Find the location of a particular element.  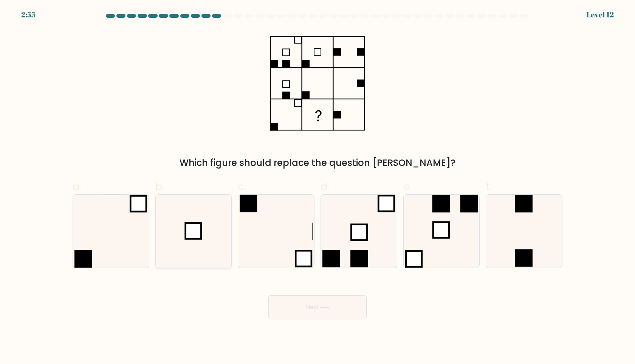

button: Next is located at coordinates (318, 307).